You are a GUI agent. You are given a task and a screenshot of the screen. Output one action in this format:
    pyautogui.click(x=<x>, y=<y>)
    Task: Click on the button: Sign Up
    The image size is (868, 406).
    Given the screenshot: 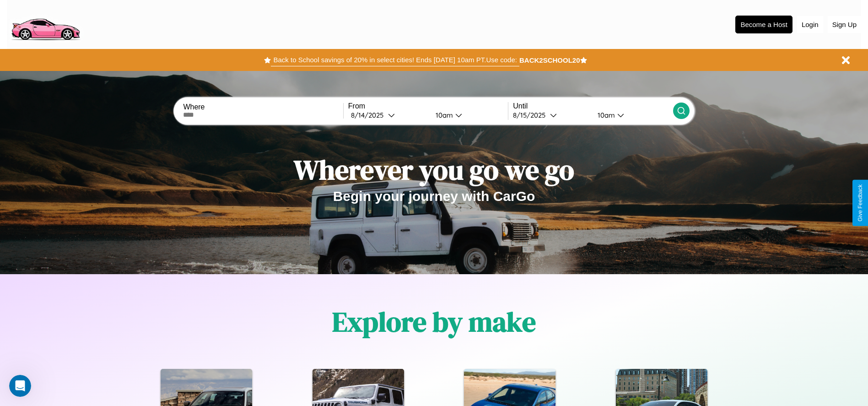 What is the action you would take?
    pyautogui.click(x=844, y=24)
    